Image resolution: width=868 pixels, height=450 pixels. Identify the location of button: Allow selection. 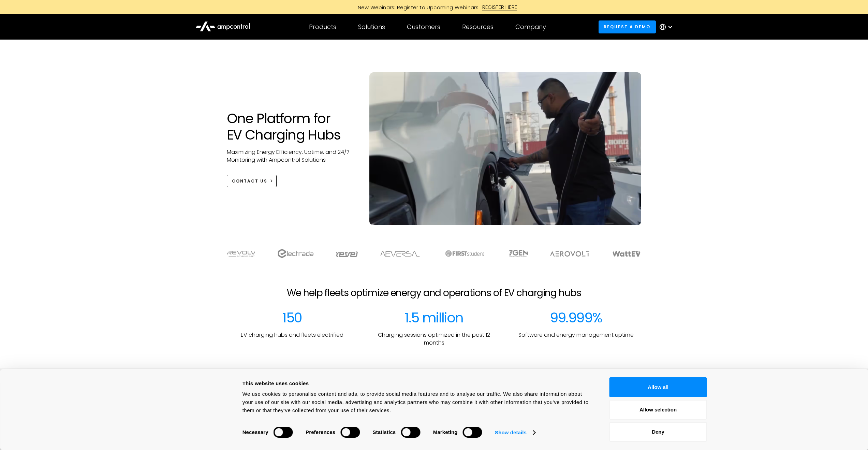
(659, 410).